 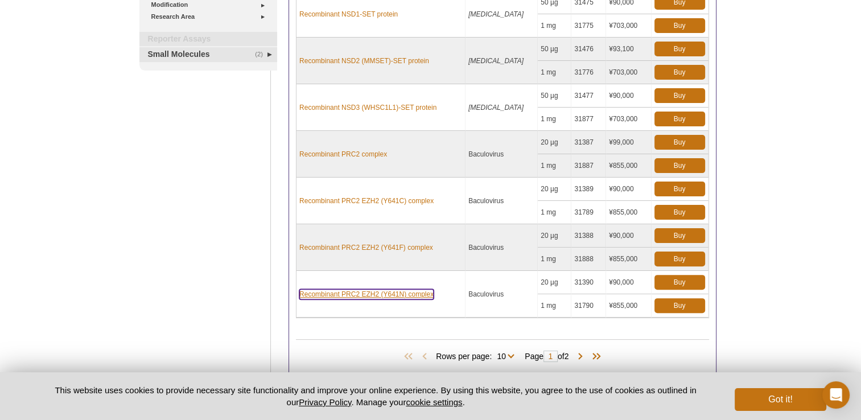 What do you see at coordinates (589, 142) in the screenshot?
I see `td: 31387` at bounding box center [589, 142].